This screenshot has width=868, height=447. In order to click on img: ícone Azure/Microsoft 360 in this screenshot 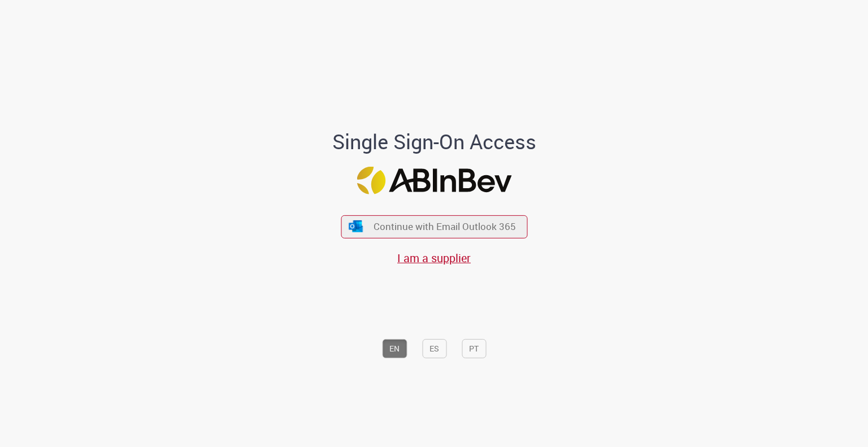, I will do `click(356, 226)`.